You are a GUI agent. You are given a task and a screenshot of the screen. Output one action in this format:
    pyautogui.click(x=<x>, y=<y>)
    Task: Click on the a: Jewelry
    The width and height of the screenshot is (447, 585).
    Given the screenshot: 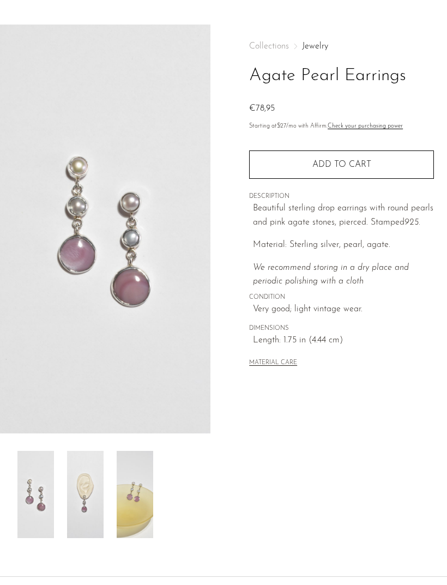 What is the action you would take?
    pyautogui.click(x=315, y=46)
    